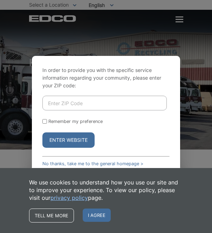  What do you see at coordinates (106, 78) in the screenshot?
I see `p: In order to provide you with the specific service information regarding your community, please en...` at bounding box center [106, 78].